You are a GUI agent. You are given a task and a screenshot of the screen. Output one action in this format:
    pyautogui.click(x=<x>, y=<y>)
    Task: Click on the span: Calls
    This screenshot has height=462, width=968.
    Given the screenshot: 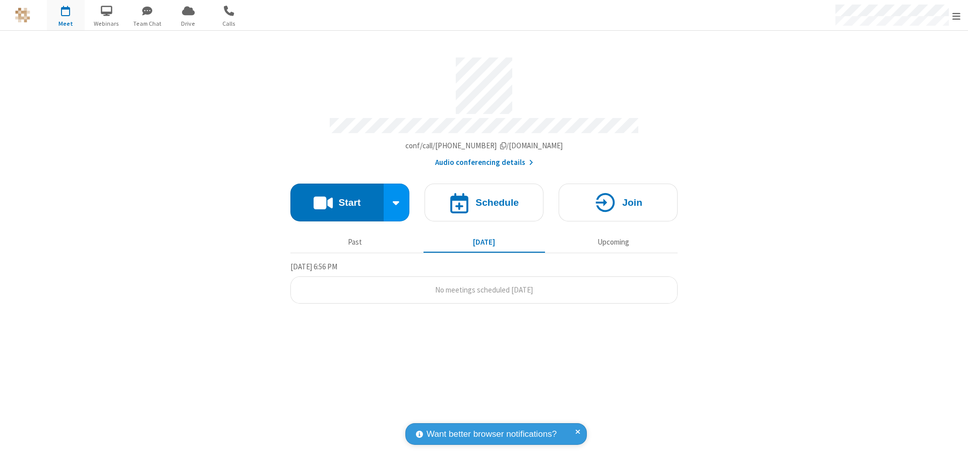 What is the action you would take?
    pyautogui.click(x=229, y=24)
    